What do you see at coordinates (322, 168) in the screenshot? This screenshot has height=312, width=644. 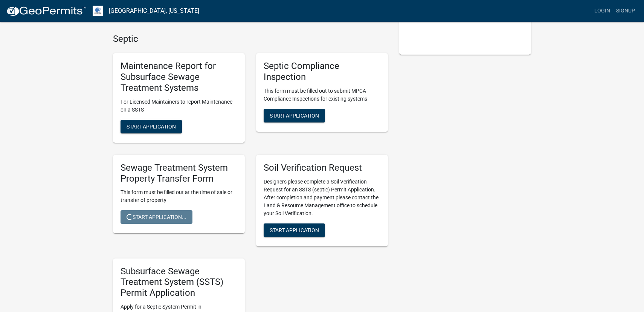 I see `h5: Soil Verification Request` at bounding box center [322, 168].